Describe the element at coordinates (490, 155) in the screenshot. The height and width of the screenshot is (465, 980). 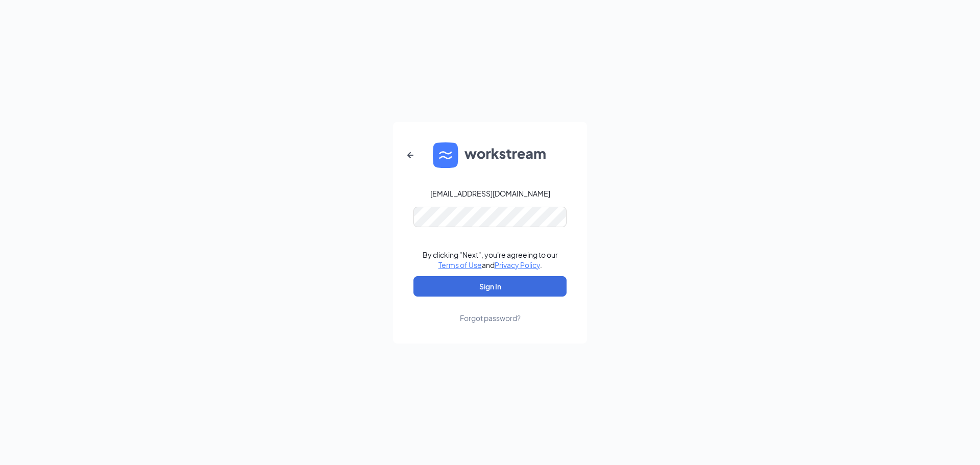
I see `img: WS logo and Workstream text` at that location.